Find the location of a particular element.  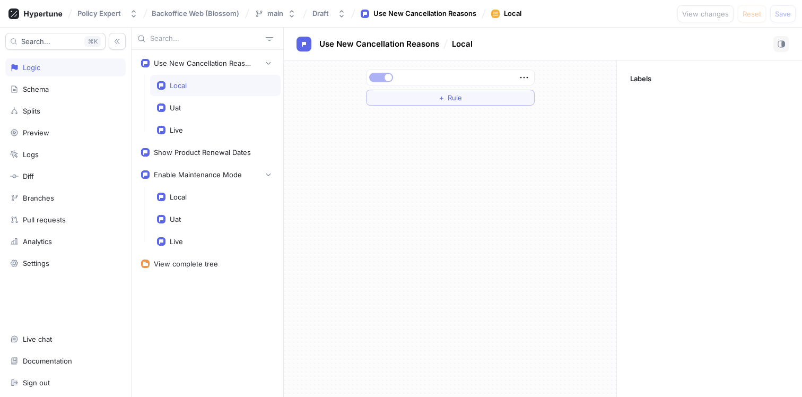

button: View changes is located at coordinates (705, 14).